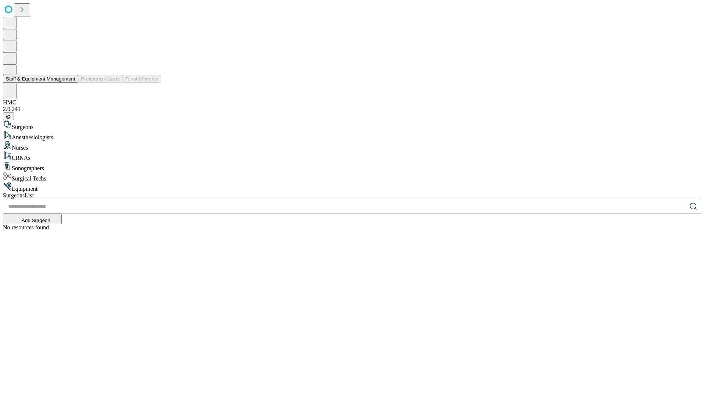  What do you see at coordinates (353, 102) in the screenshot?
I see `div: HMC` at bounding box center [353, 102].